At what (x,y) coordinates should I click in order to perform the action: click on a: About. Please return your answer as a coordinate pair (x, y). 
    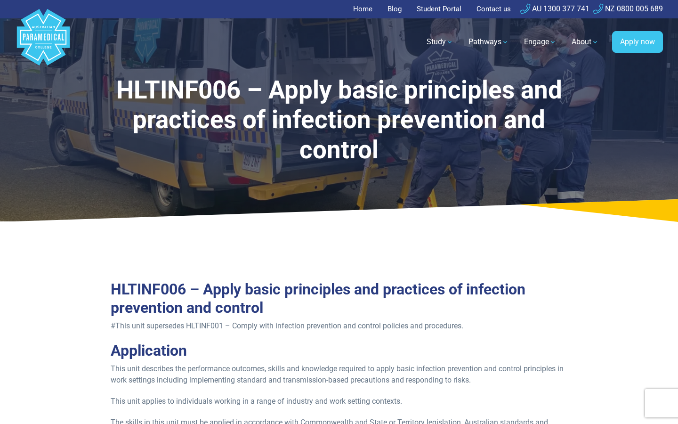
    Looking at the image, I should click on (585, 42).